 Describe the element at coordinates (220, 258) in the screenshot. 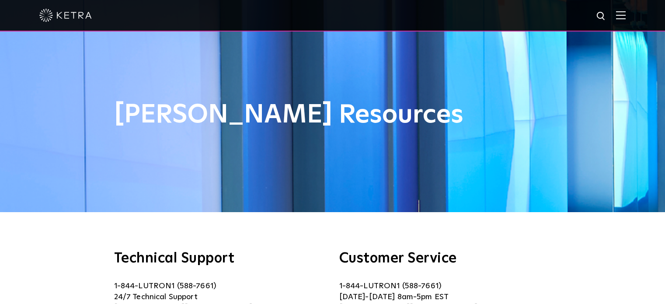

I see `h3: Technical Support` at that location.